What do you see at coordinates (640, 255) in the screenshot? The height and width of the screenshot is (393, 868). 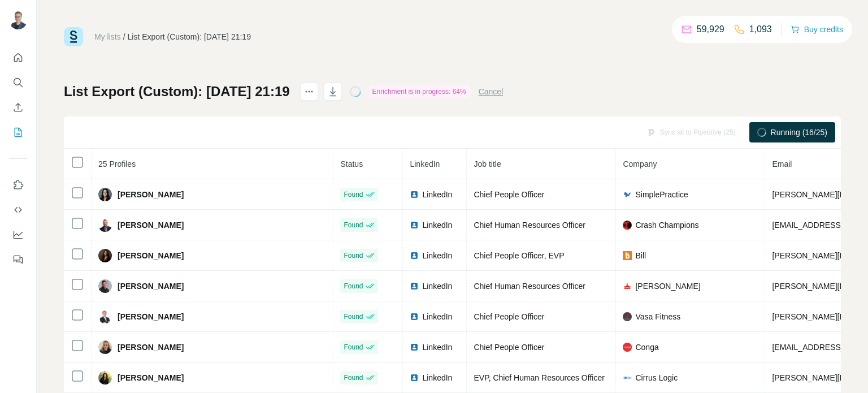 I see `span: Bill` at bounding box center [640, 255].